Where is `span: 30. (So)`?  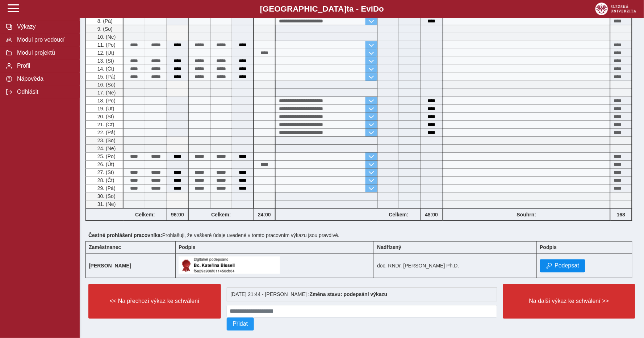 span: 30. (So) is located at coordinates (106, 196).